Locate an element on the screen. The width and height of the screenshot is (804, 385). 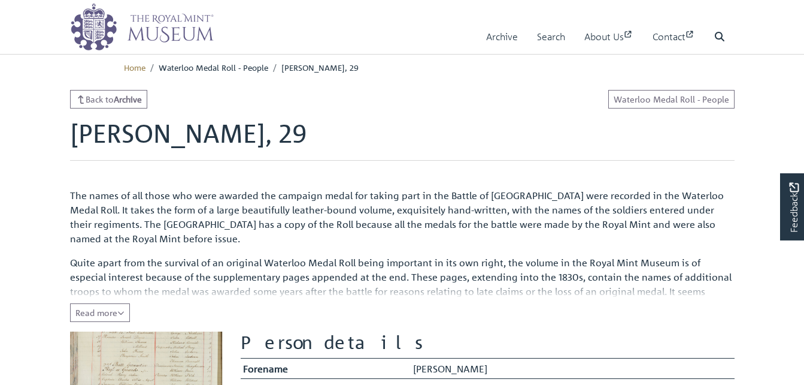
a: Archive is located at coordinates (502, 37).